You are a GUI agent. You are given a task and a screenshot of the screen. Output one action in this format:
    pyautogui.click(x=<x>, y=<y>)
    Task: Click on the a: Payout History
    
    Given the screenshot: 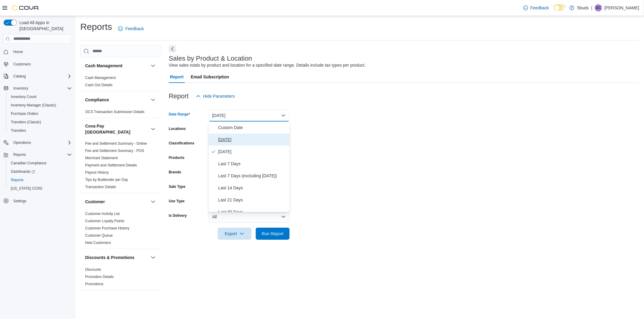 What is the action you would take?
    pyautogui.click(x=97, y=172)
    